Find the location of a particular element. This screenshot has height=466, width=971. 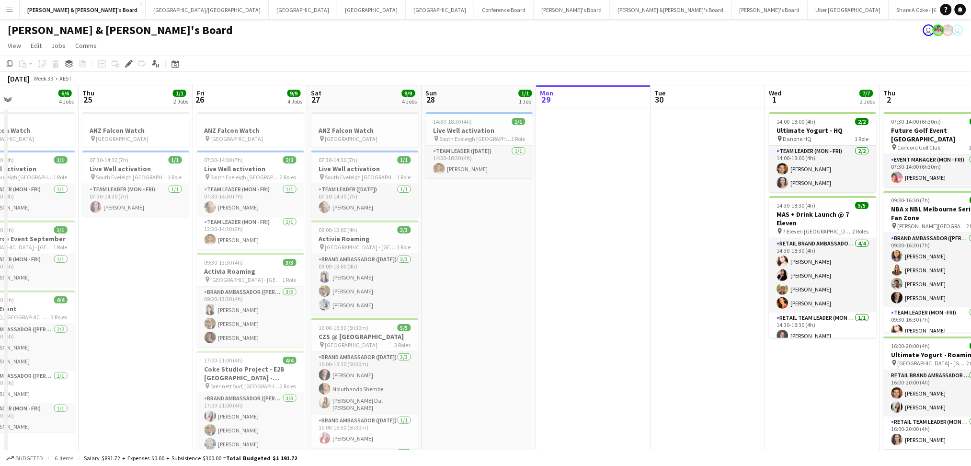

button: Conference Board is located at coordinates (504, 10).